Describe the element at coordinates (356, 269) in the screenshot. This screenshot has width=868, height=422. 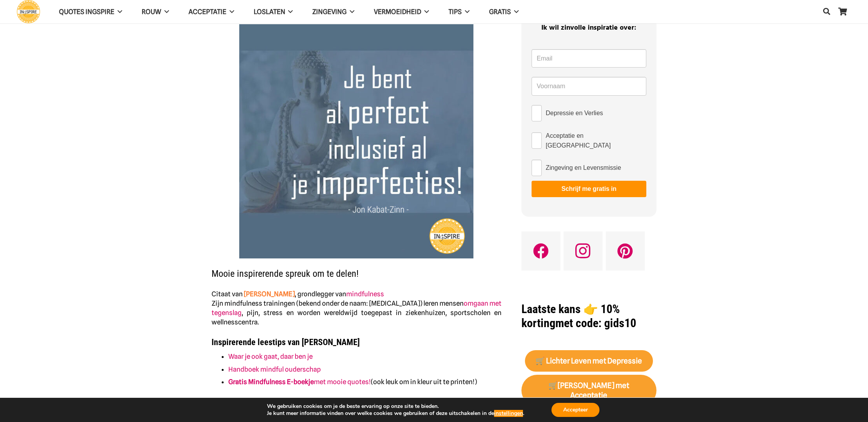
I see `h2: Mooie inspirerende spreuk om te delen!` at that location.